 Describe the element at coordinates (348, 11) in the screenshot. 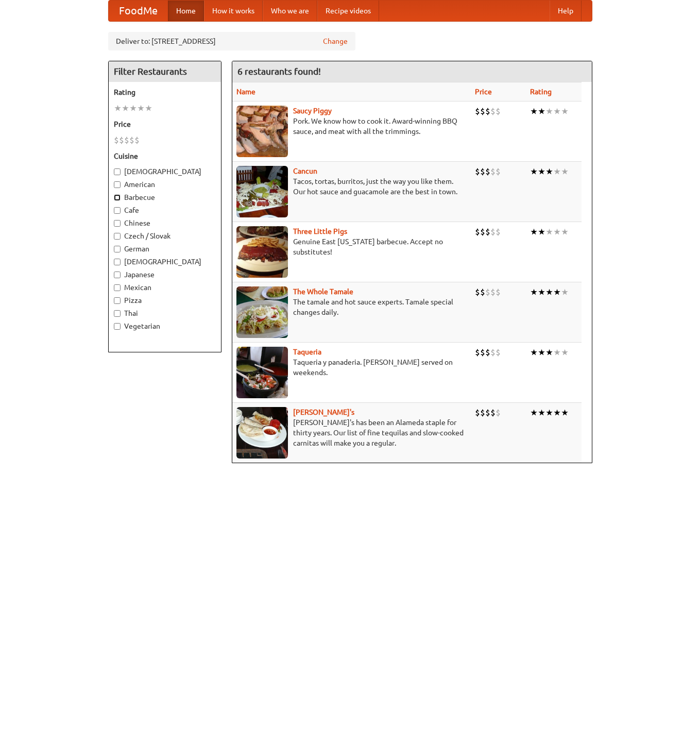

I see `a: Recipe videos` at that location.